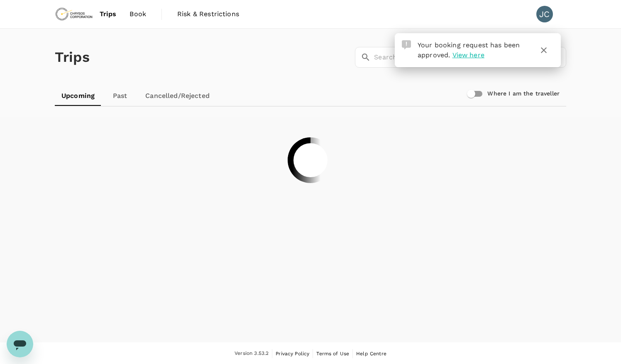 The height and width of the screenshot is (364, 621). What do you see at coordinates (108, 14) in the screenshot?
I see `span: Trips` at bounding box center [108, 14].